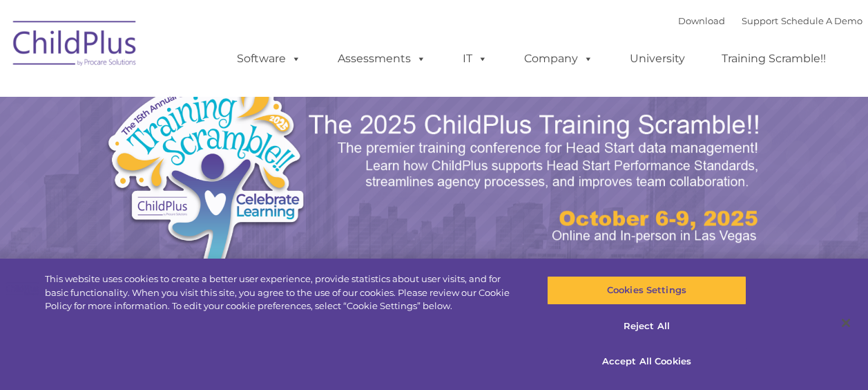  Describe the element at coordinates (646, 362) in the screenshot. I see `button: Accept All Cookies` at that location.